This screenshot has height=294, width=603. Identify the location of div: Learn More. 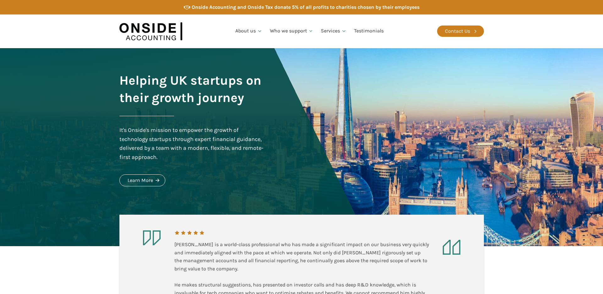
(140, 180).